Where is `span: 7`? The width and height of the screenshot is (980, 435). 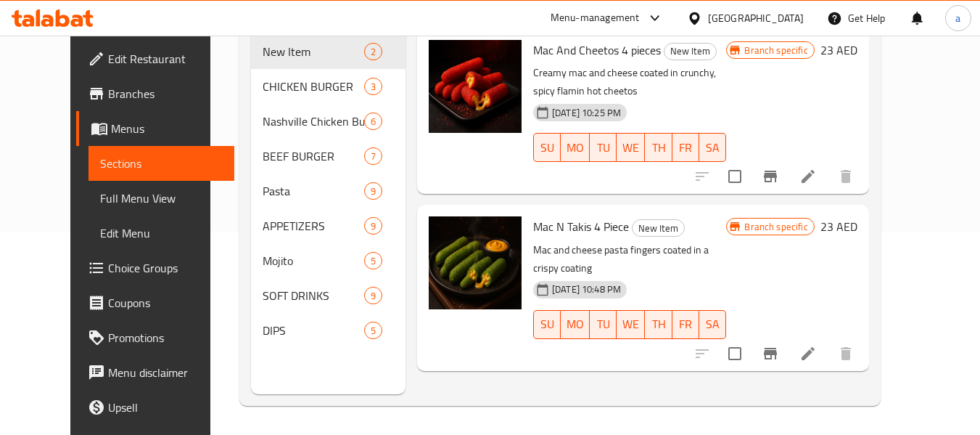
span: 7 is located at coordinates (373, 156).